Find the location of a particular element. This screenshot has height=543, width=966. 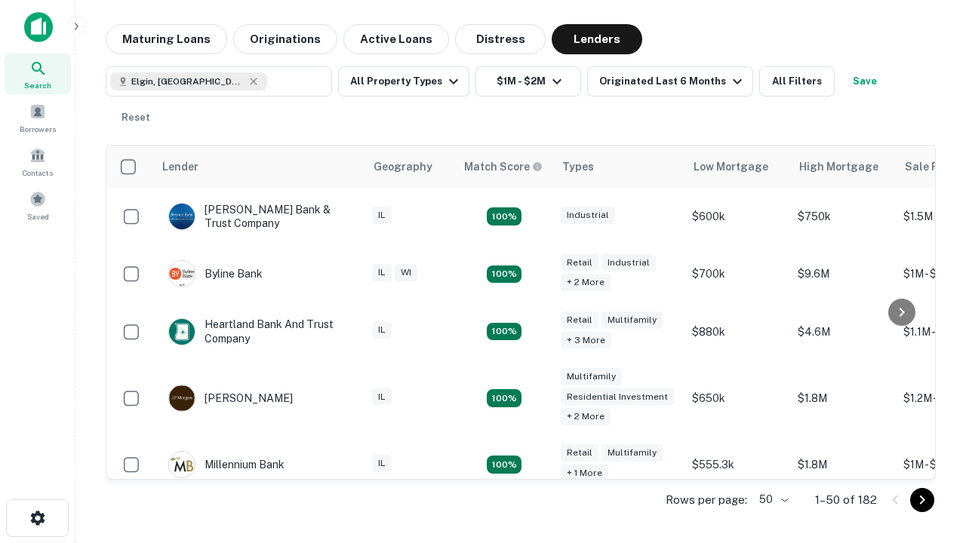

div: Byline Bank is located at coordinates (215, 274).